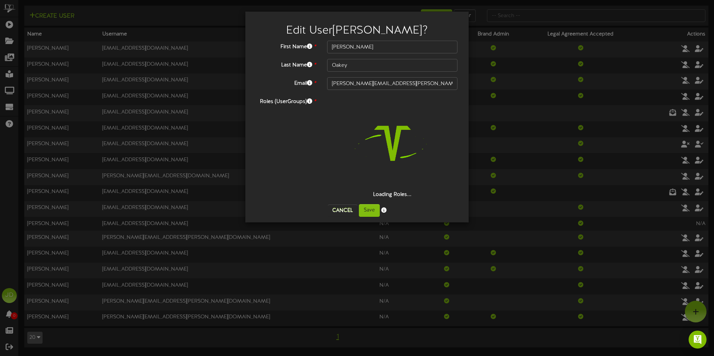 The image size is (714, 356). I want to click on label: Roles (UserGroups), so click(286, 101).